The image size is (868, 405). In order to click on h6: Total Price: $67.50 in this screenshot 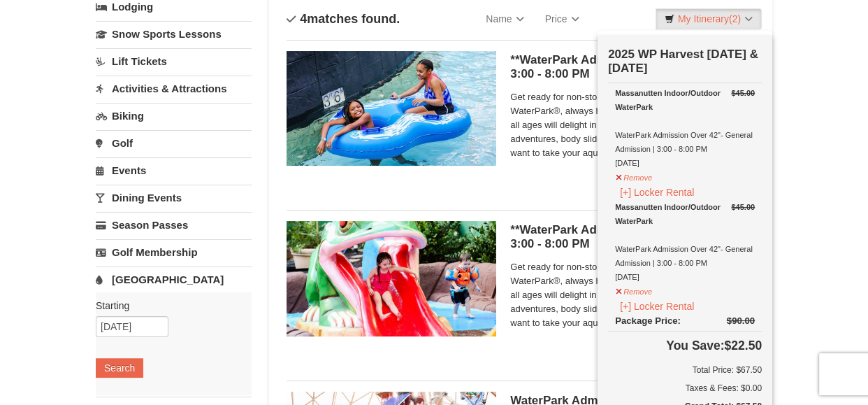, I will do `click(685, 370)`.